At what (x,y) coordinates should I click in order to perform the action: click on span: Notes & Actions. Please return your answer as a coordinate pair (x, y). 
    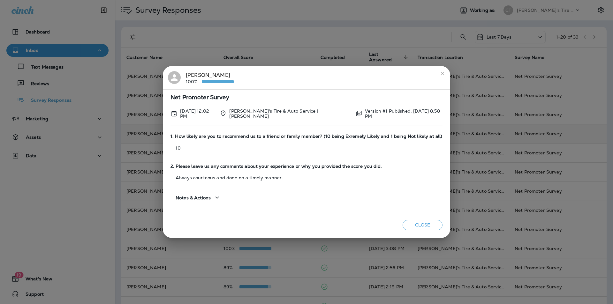
    Looking at the image, I should click on (193, 198).